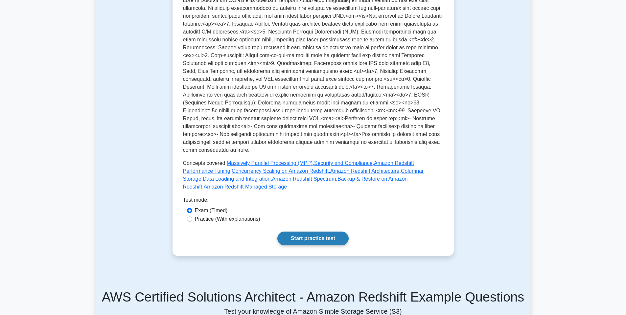 The width and height of the screenshot is (626, 315). Describe the element at coordinates (237, 179) in the screenshot. I see `a: Data Loading and Integration` at that location.